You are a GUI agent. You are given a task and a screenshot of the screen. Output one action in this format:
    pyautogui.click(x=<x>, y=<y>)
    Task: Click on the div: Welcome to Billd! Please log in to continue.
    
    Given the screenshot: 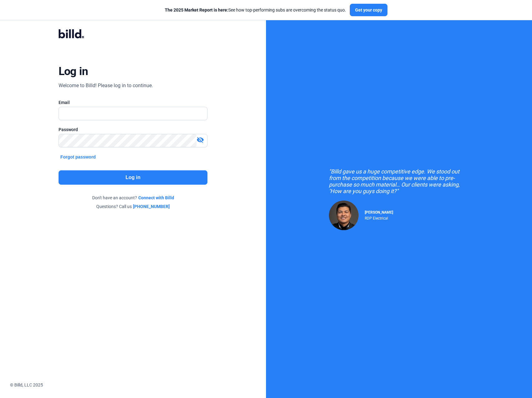 What is the action you would take?
    pyautogui.click(x=106, y=86)
    